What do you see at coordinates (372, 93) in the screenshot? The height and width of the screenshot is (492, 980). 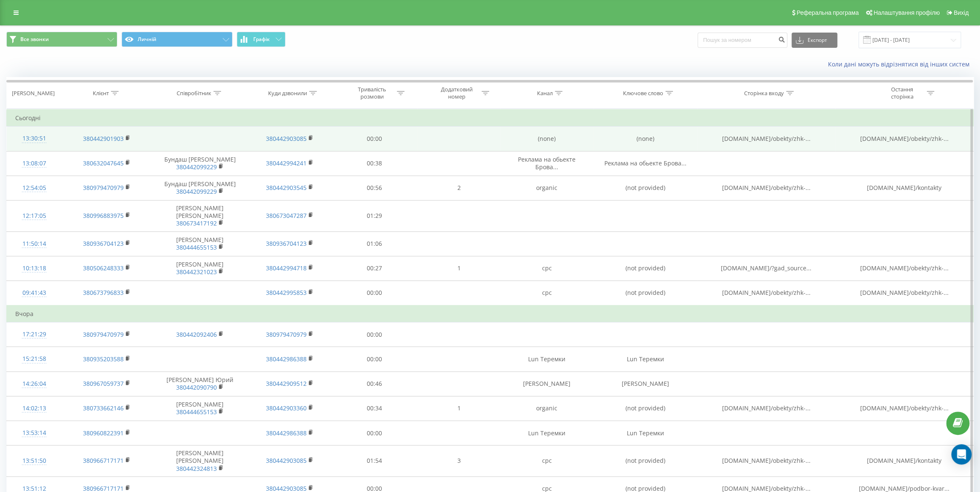 I see `div: Тривалість розмови` at bounding box center [372, 93].